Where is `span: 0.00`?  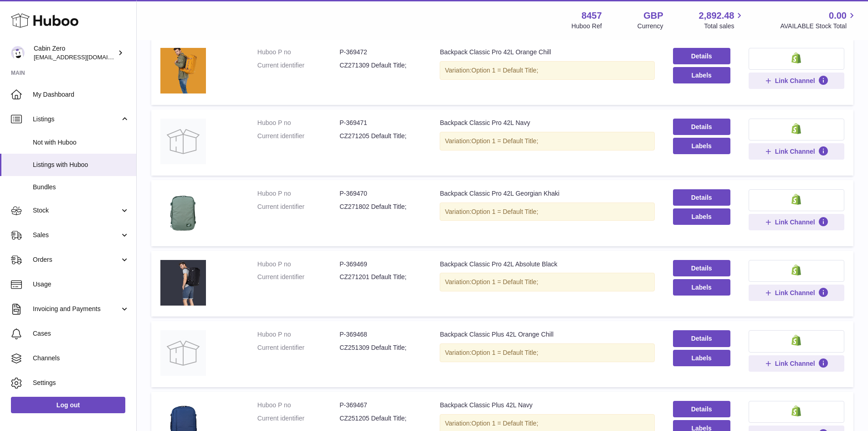
span: 0.00 is located at coordinates (838, 16).